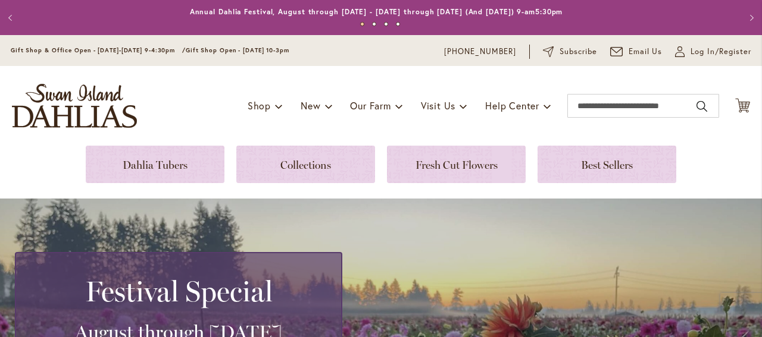  I want to click on span: Log In/Register, so click(721, 52).